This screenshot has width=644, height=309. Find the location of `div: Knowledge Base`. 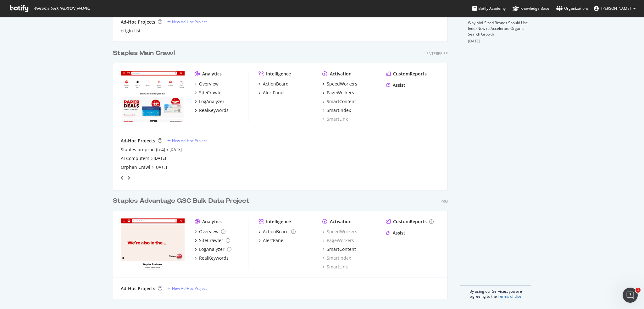

div: Knowledge Base is located at coordinates (531, 9).